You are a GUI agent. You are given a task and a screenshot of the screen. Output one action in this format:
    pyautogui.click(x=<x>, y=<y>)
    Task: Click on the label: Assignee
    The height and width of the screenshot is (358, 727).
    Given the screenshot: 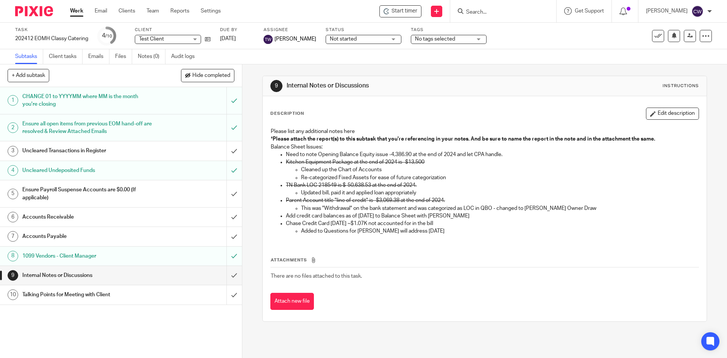 What is the action you would take?
    pyautogui.click(x=289, y=30)
    